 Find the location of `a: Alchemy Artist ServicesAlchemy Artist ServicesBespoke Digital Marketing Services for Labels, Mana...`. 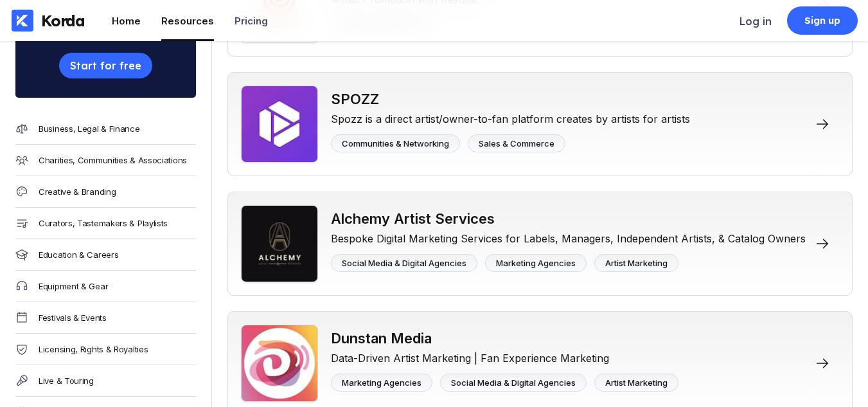

a: Alchemy Artist ServicesAlchemy Artist ServicesBespoke Digital Marketing Services for Labels, Mana... is located at coordinates (540, 243).